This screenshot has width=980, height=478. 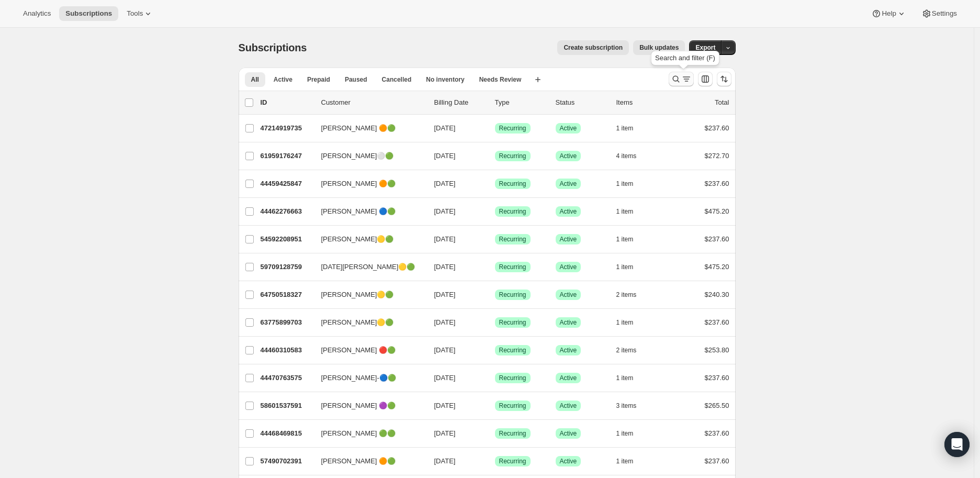 What do you see at coordinates (632, 156) in the screenshot?
I see `button: 4 items` at bounding box center [632, 156].